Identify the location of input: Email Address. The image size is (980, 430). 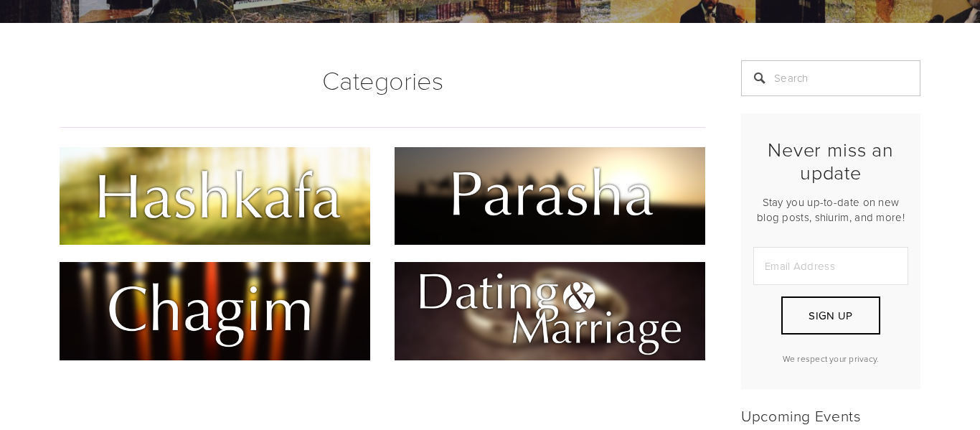
(830, 266).